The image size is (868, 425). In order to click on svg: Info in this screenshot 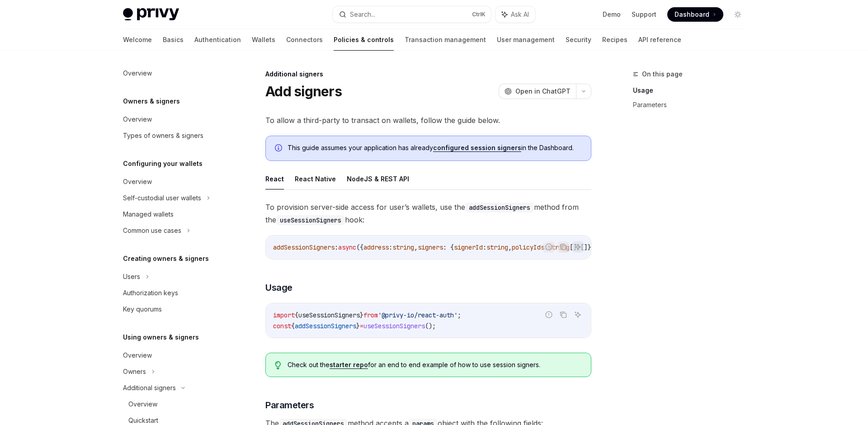, I will do `click(279, 149)`.